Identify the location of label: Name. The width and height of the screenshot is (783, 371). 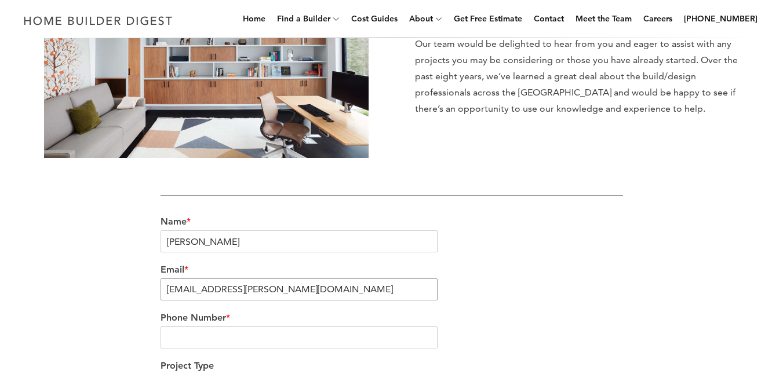
(392, 222).